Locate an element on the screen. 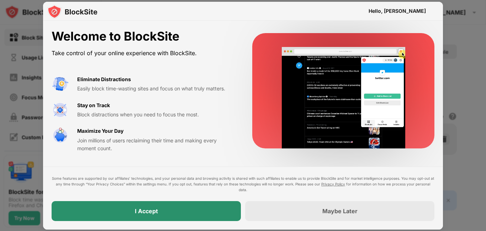 This screenshot has height=231, width=486. div: Take control of your online experience with BlockSite. is located at coordinates (143, 53).